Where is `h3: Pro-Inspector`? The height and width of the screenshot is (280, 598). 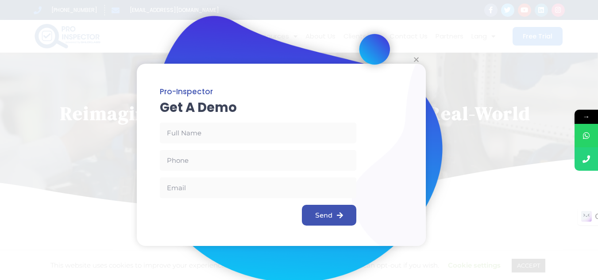 h3: Pro-Inspector is located at coordinates (258, 92).